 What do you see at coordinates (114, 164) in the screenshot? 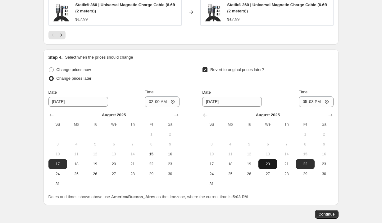
I see `span: 20` at bounding box center [114, 164].